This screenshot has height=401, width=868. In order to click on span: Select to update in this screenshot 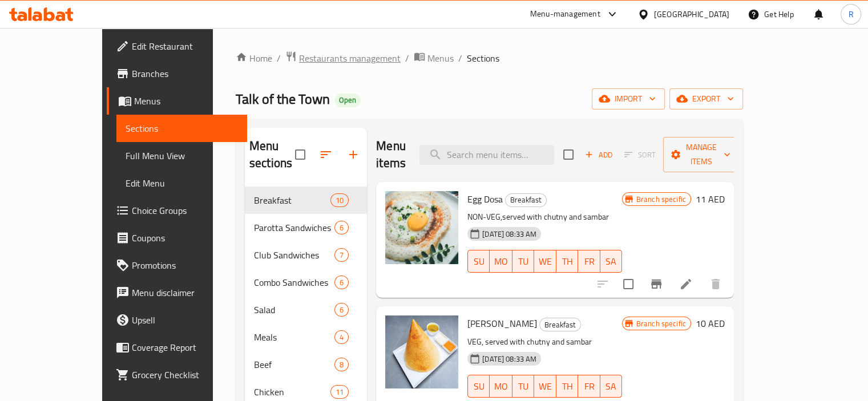, I will do `click(628, 285)`.